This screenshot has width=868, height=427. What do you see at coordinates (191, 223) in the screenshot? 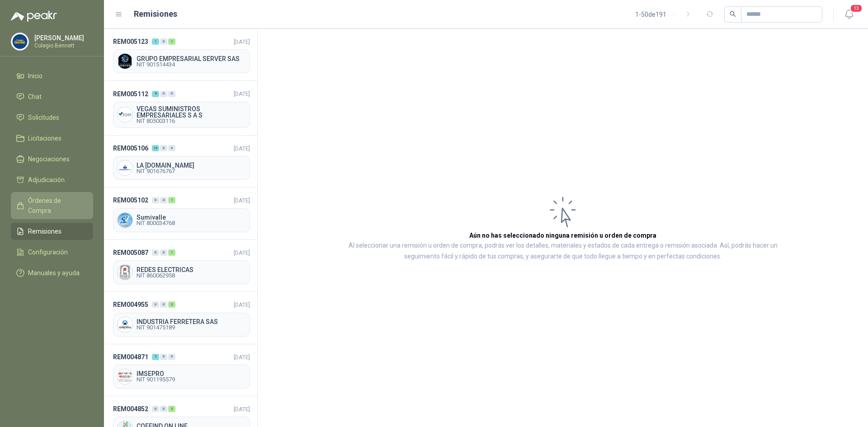
I see `span: NIT 800034768` at bounding box center [191, 223].